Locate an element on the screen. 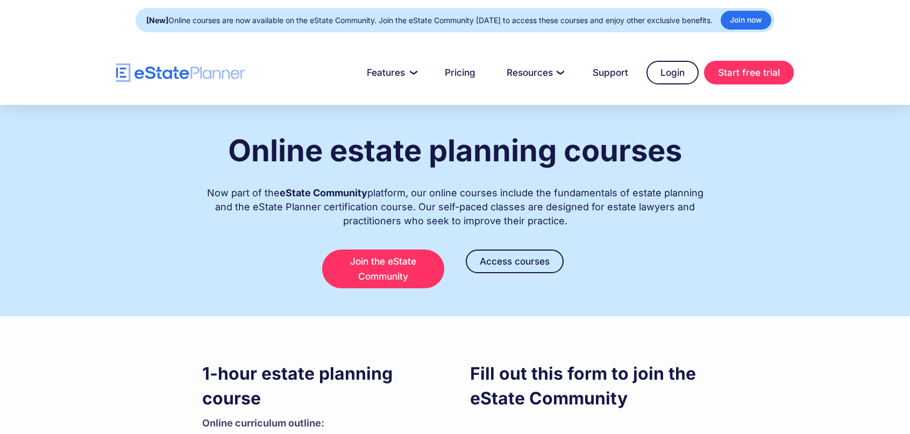  strong: eState Community is located at coordinates (323, 192).